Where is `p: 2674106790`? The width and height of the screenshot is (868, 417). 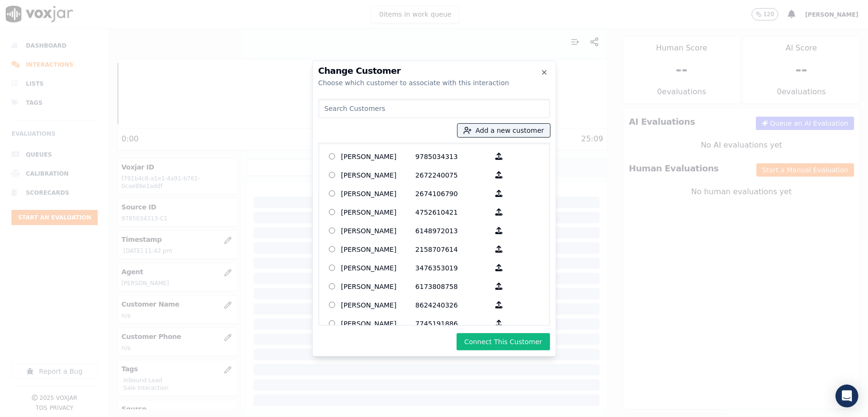 p: 2674106790 is located at coordinates (453, 194).